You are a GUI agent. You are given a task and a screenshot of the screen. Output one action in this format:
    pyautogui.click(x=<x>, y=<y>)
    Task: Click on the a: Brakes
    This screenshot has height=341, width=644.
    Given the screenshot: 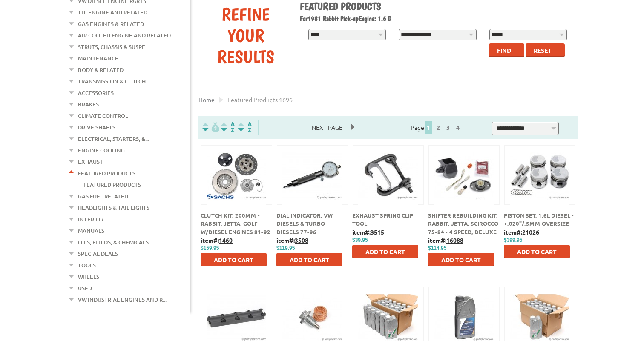 What is the action you would take?
    pyautogui.click(x=88, y=104)
    